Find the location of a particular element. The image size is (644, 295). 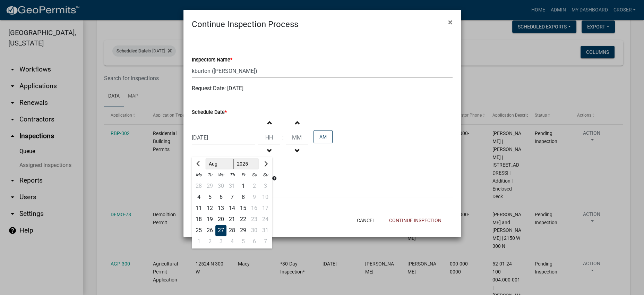

div: Monday, September 1, 2025 is located at coordinates (199, 242).